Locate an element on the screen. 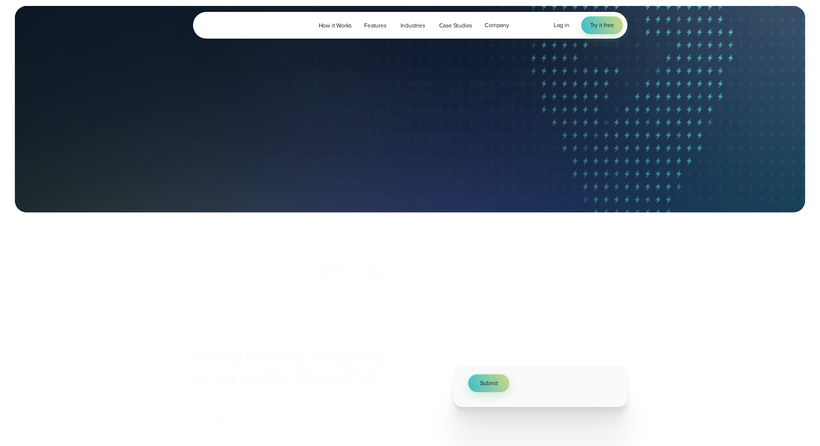 Image resolution: width=820 pixels, height=446 pixels. a: Case Studies is located at coordinates (455, 25).